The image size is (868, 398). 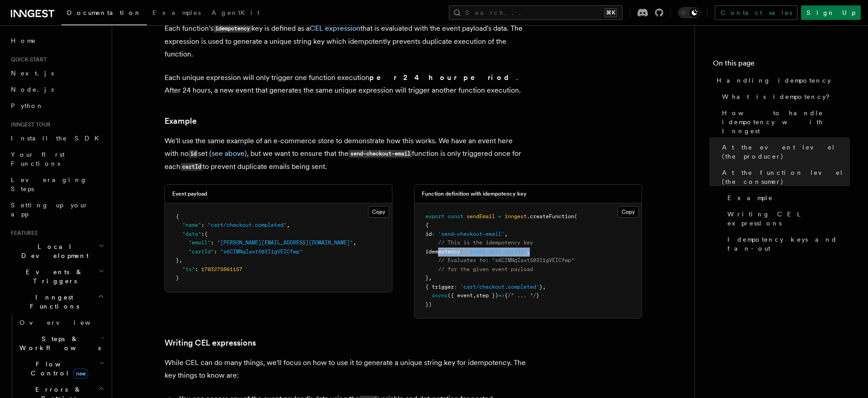 I want to click on a: Sign Up, so click(x=831, y=13).